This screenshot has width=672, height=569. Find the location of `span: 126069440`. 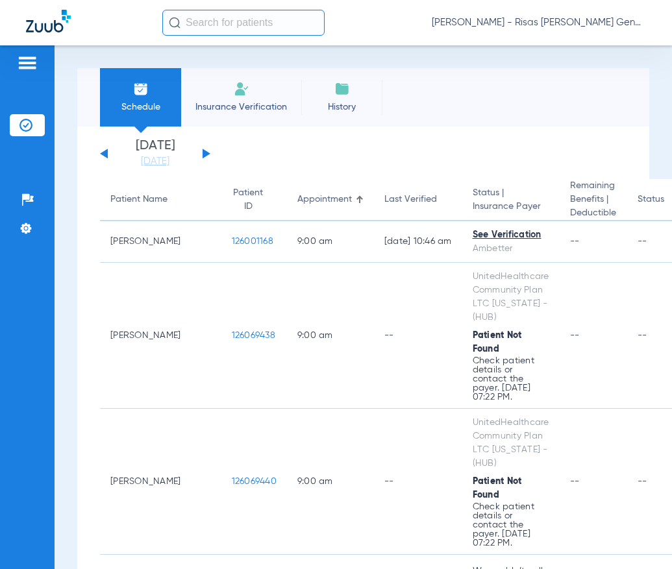

span: 126069440 is located at coordinates (254, 482).